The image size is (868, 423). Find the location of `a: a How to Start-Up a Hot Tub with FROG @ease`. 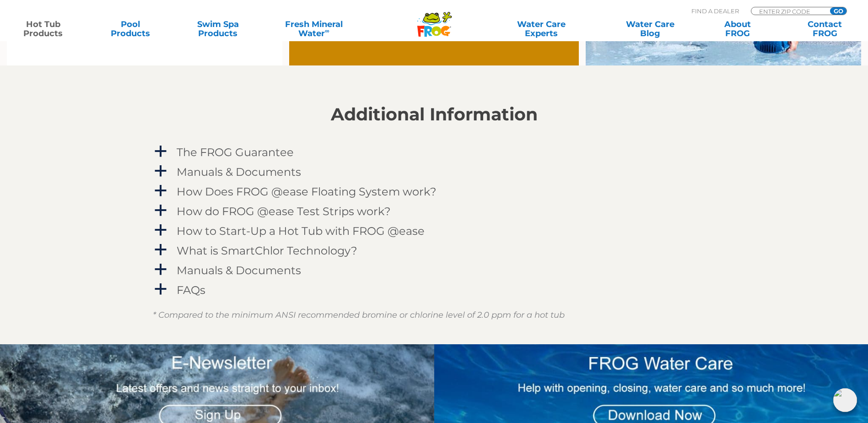

a: a How to Start-Up a Hot Tub with FROG @ease is located at coordinates (434, 231).